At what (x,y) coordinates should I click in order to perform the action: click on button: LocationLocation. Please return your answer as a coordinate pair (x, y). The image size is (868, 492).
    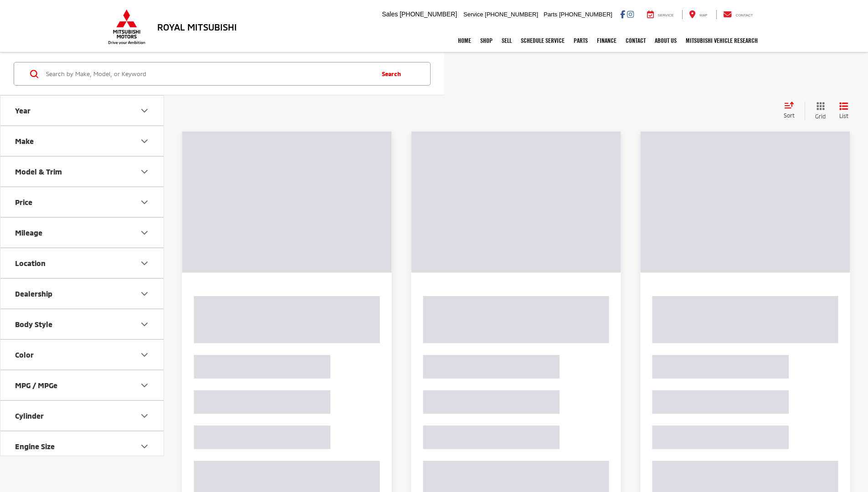
    Looking at the image, I should click on (83, 263).